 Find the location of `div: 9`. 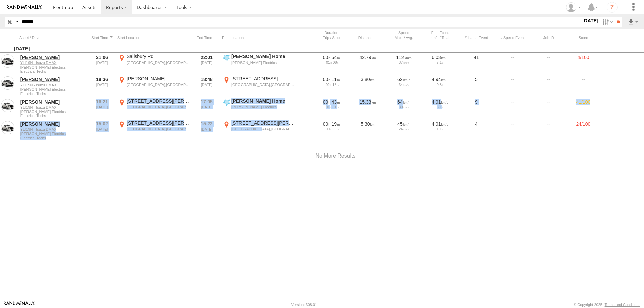

div: 9 is located at coordinates (477, 108).